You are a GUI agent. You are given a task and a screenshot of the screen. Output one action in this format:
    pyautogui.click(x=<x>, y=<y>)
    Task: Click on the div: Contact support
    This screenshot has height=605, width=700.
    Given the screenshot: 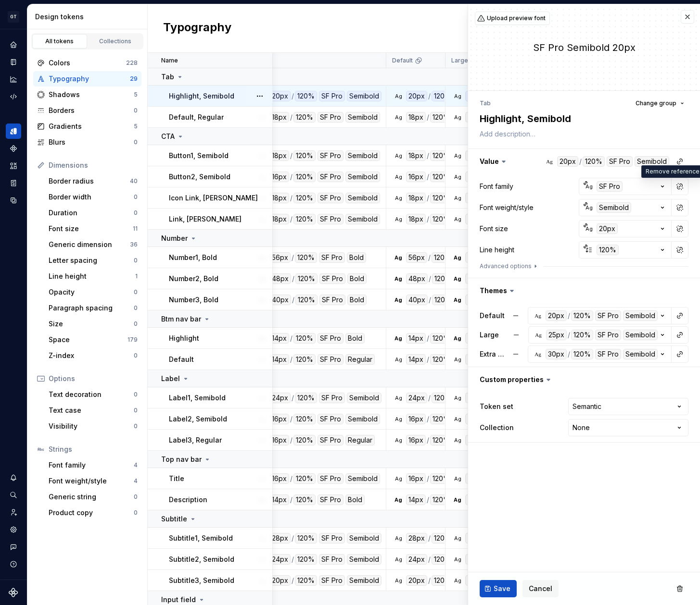 What is the action you would take?
    pyautogui.click(x=13, y=547)
    